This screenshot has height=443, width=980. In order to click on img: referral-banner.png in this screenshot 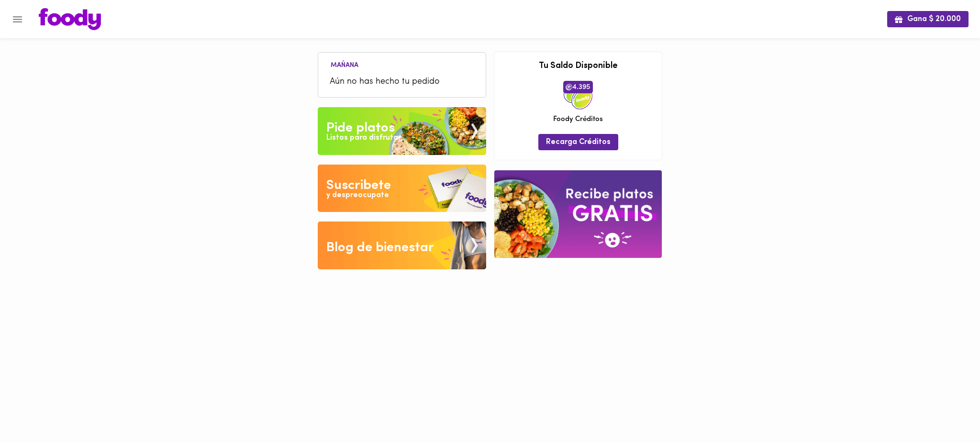, I will do `click(578, 214)`.